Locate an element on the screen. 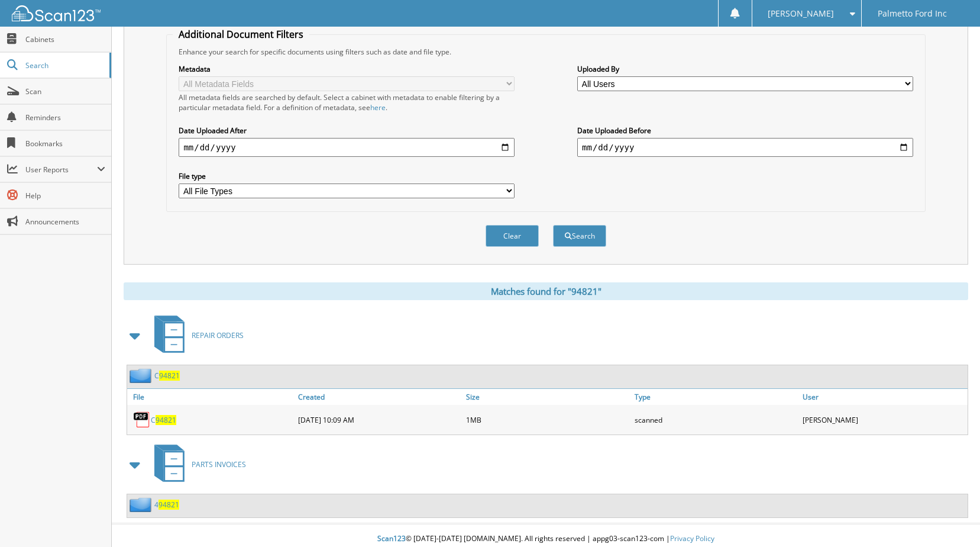 Image resolution: width=980 pixels, height=547 pixels. span: Scan123 is located at coordinates (391, 538).